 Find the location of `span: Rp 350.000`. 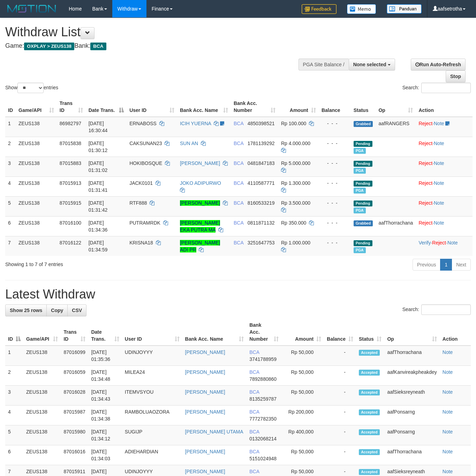

span: Rp 350.000 is located at coordinates (293, 223).